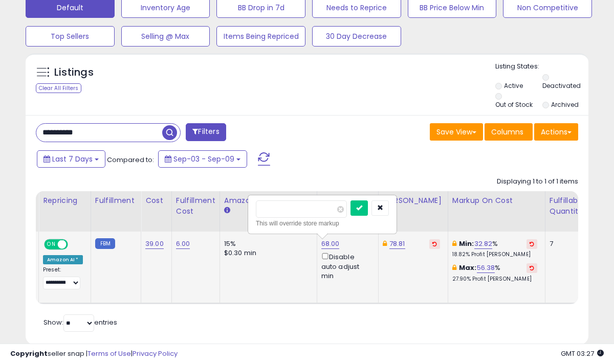 This screenshot has height=364, width=614. Describe the element at coordinates (466, 243) in the screenshot. I see `b: Min:` at that location.